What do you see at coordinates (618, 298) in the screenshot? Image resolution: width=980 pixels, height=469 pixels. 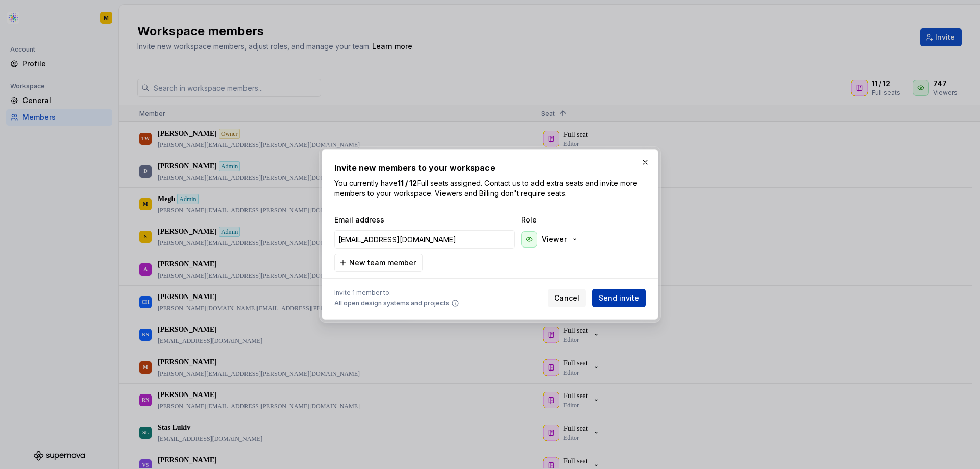 I see `button: Send invite` at bounding box center [618, 298].